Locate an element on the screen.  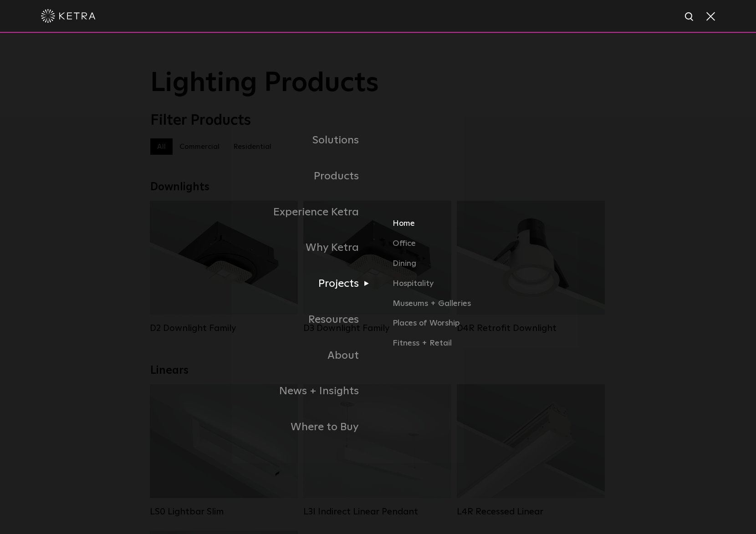
a: Why Ketra is located at coordinates (264, 248).